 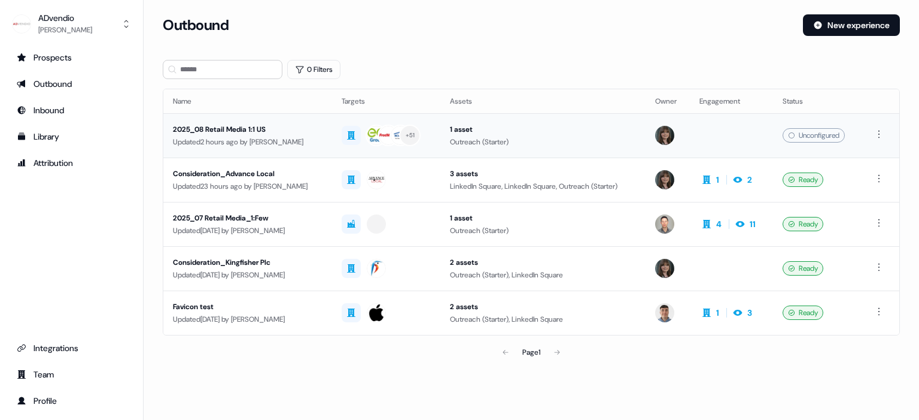 I want to click on div: 4, so click(x=719, y=224).